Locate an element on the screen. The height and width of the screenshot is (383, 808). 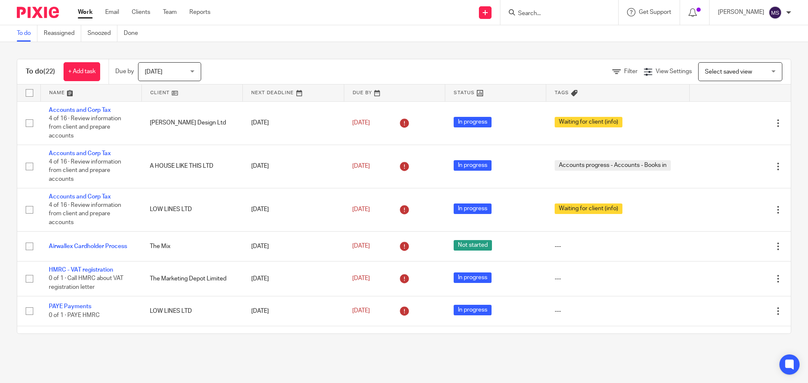
input: Search is located at coordinates (555, 14).